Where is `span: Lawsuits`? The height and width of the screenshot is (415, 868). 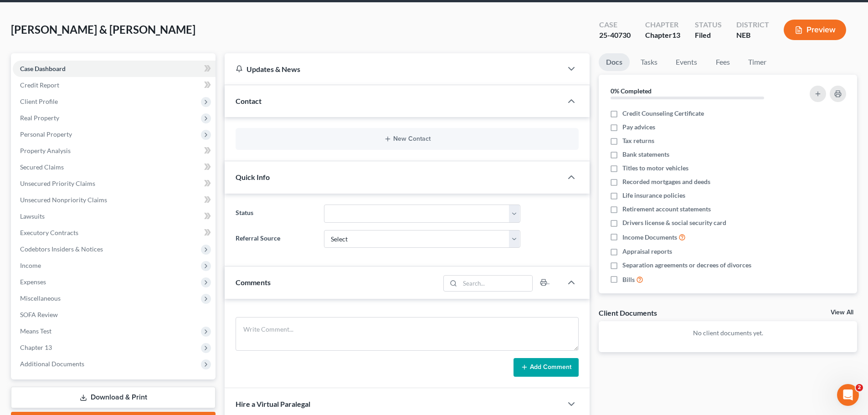
span: Lawsuits is located at coordinates (32, 216).